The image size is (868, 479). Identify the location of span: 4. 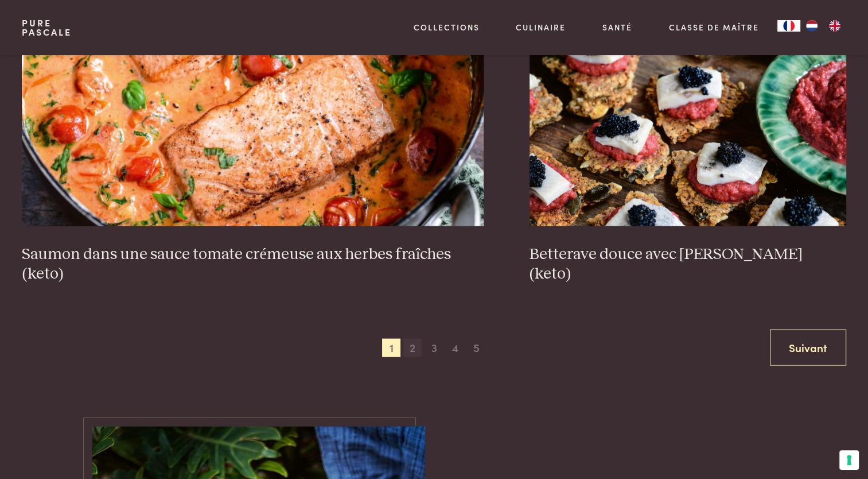
(456, 348).